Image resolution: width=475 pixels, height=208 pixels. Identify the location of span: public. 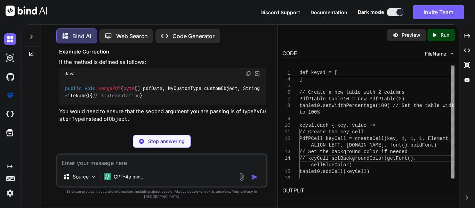
(73, 89).